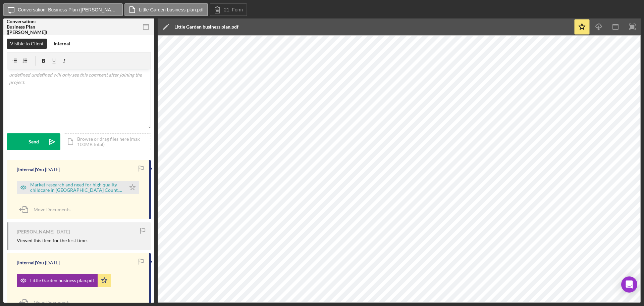  Describe the element at coordinates (171, 10) in the screenshot. I see `label: Little Garden business plan.pdf` at that location.